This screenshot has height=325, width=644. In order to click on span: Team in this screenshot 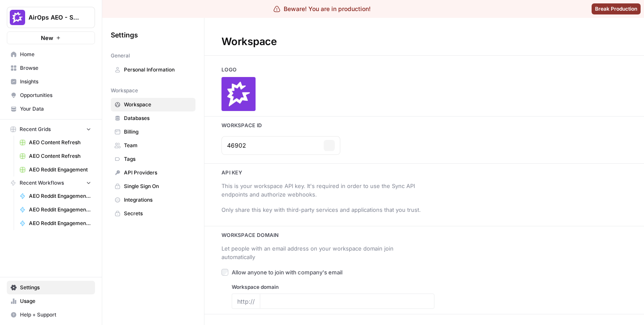, I will do `click(158, 145)`.